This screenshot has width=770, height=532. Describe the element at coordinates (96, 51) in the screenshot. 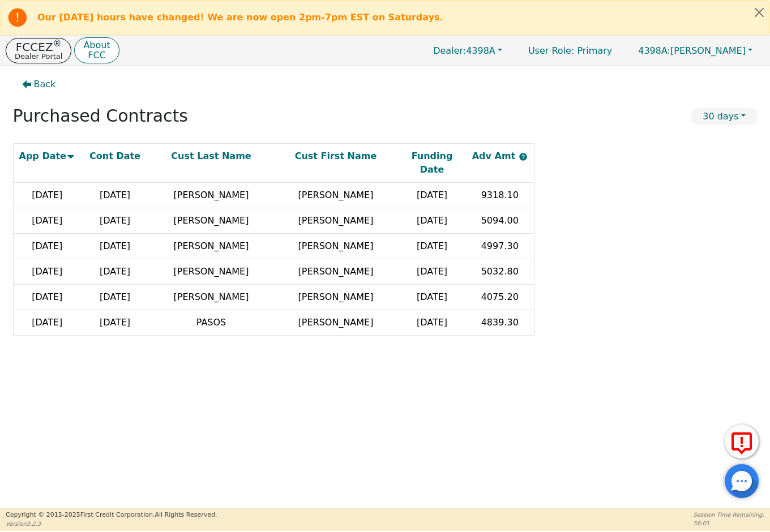

I see `button: AboutFCC` at that location.